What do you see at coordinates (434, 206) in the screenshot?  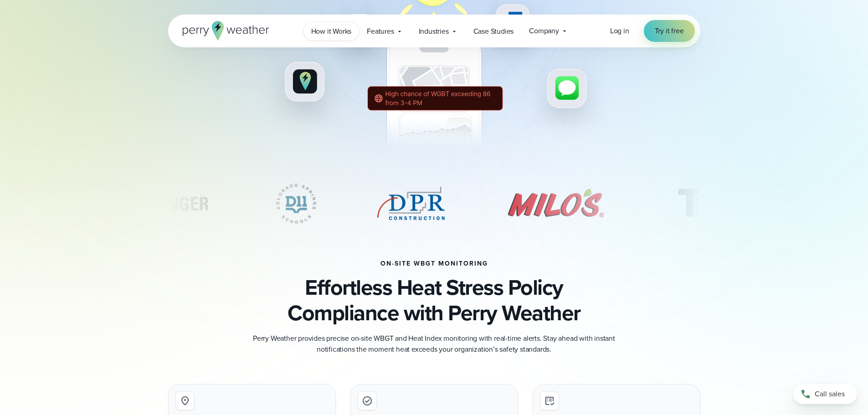 I see `div: slideshow` at bounding box center [434, 206].